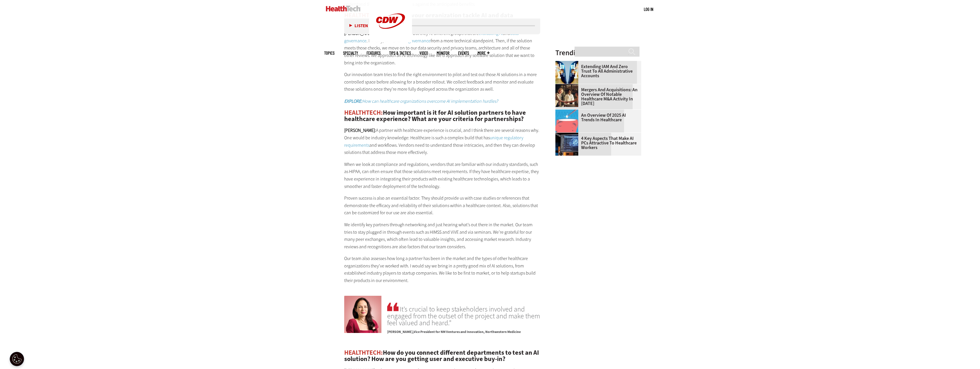 This screenshot has height=369, width=980. What do you see at coordinates (442, 175) in the screenshot?
I see `p: When we look at compliance and regulations, vendors that are familiar with our industry standards...` at bounding box center [442, 175].